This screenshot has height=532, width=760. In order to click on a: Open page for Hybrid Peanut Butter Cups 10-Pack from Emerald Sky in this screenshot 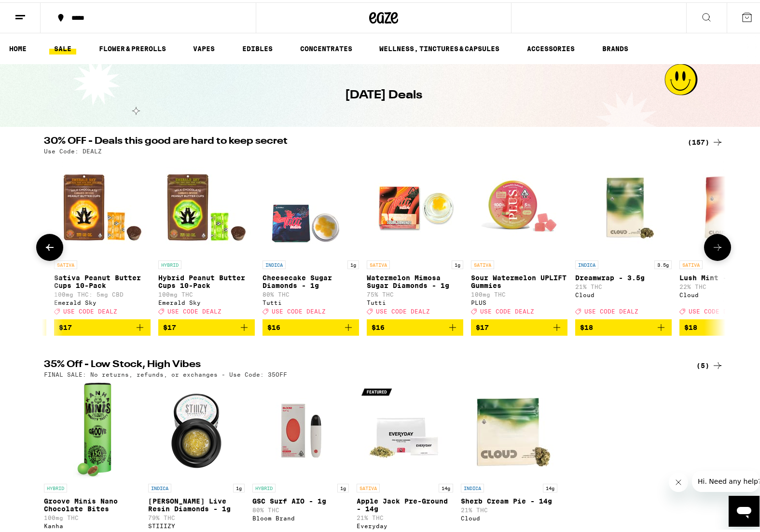, I will do `click(206, 237)`.